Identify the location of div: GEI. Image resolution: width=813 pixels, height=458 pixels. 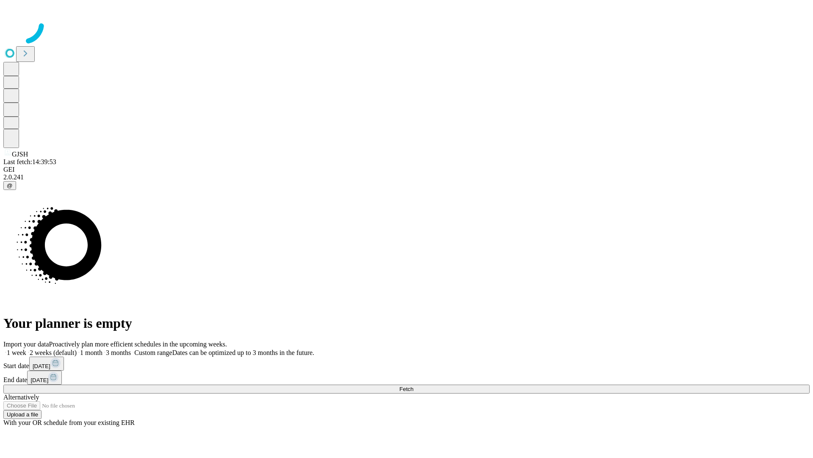
(407, 169).